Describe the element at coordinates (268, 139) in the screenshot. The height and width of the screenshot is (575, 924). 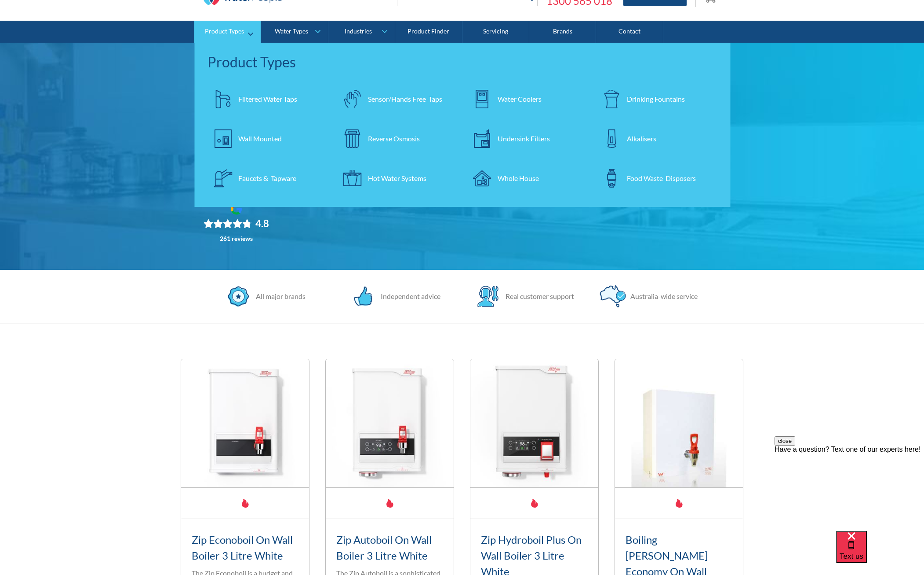
I see `a: Wall Mounted` at that location.